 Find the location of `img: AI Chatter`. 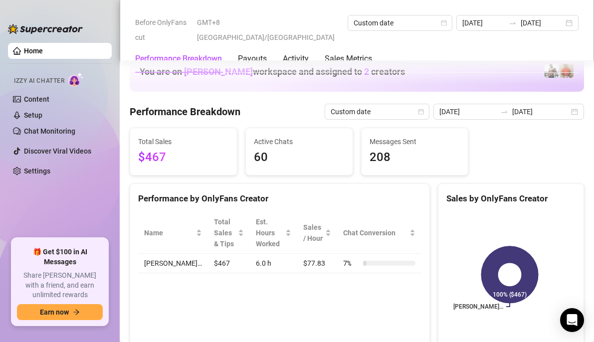

img: AI Chatter is located at coordinates (76, 79).